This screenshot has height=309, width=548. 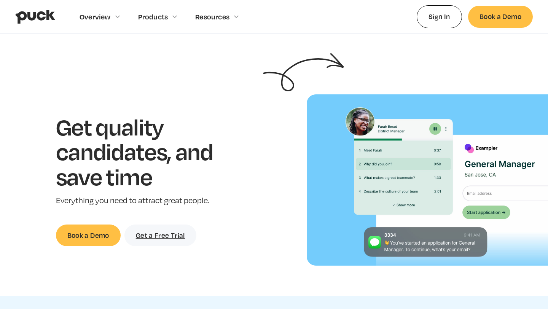 What do you see at coordinates (160, 235) in the screenshot?
I see `a: Get a Free Trial` at bounding box center [160, 235].